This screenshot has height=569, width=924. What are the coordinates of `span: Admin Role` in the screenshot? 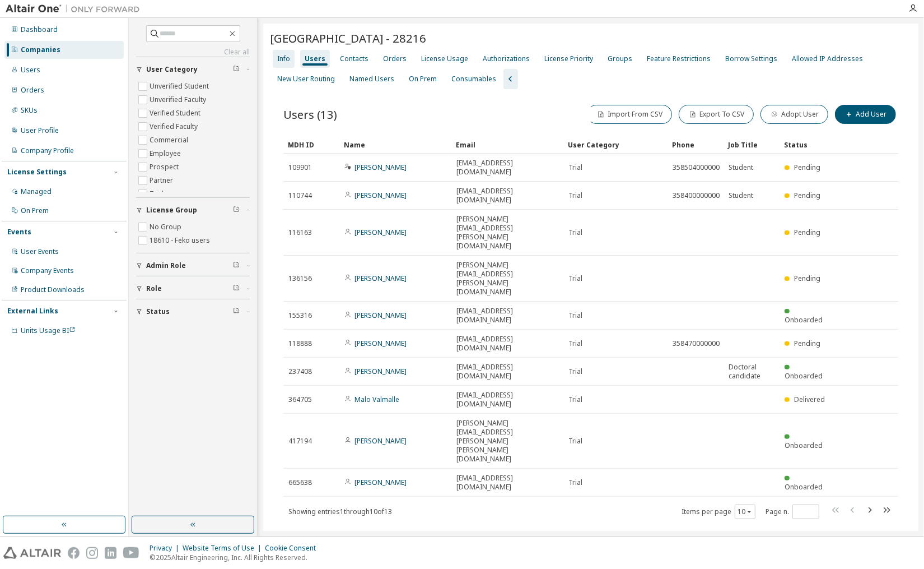 It's located at (165, 266).